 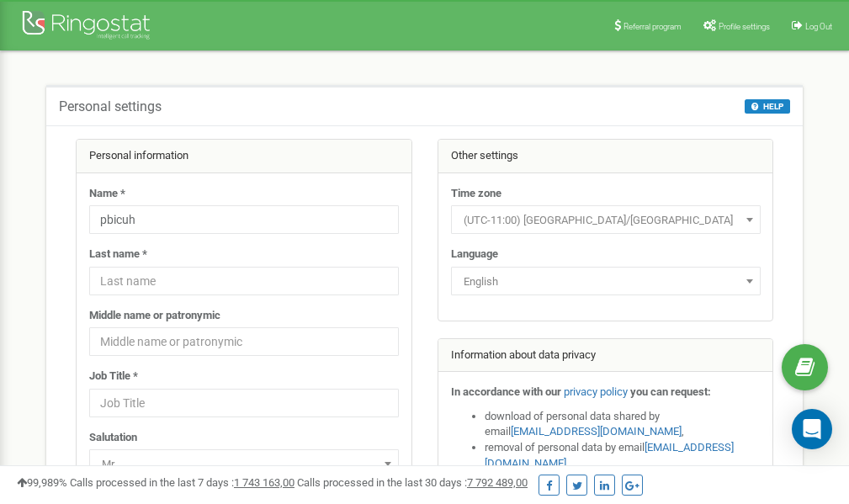 What do you see at coordinates (476, 194) in the screenshot?
I see `label: Time zone` at bounding box center [476, 194].